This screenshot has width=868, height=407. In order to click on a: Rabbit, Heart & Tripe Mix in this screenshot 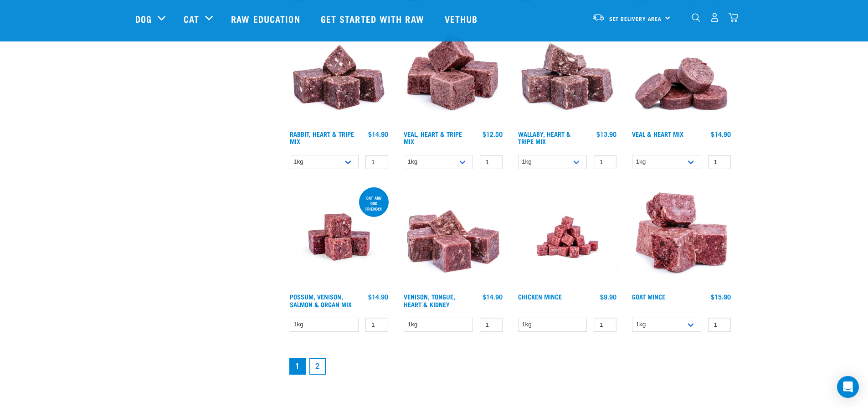, I will do `click(321, 137)`.